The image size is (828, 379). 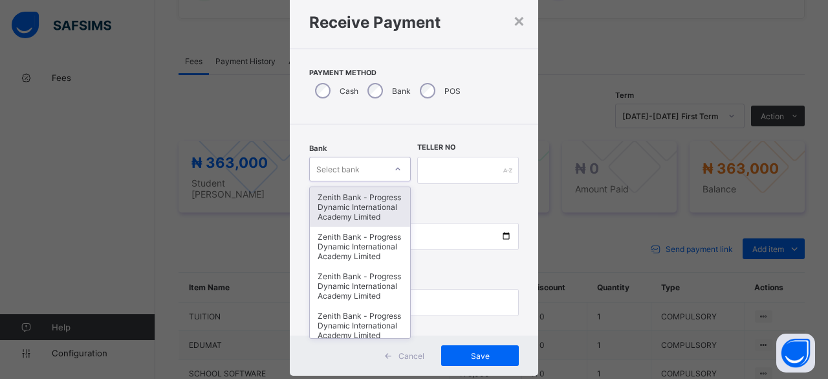 I want to click on button: Open asap, so click(x=796, y=353).